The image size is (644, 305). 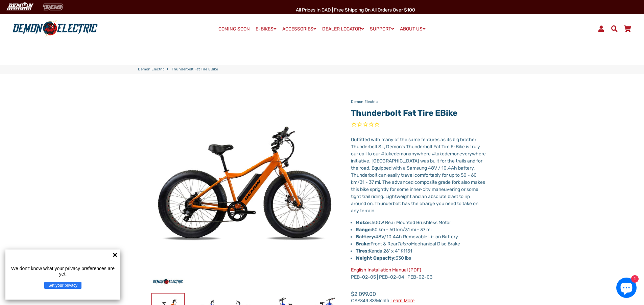 What do you see at coordinates (364, 222) in the screenshot?
I see `strong: Motor:` at bounding box center [364, 222].